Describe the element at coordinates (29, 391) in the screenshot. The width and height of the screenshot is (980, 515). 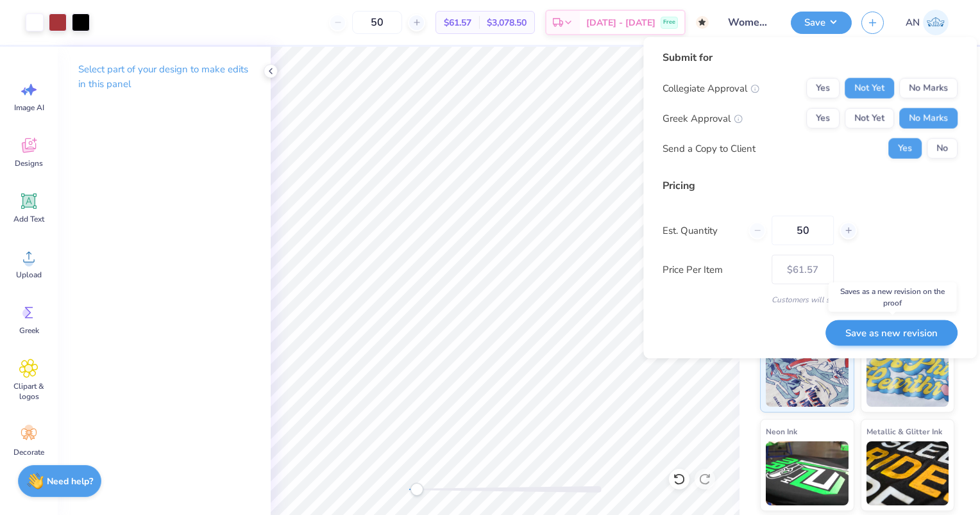
I see `span: Clipart & logos` at that location.